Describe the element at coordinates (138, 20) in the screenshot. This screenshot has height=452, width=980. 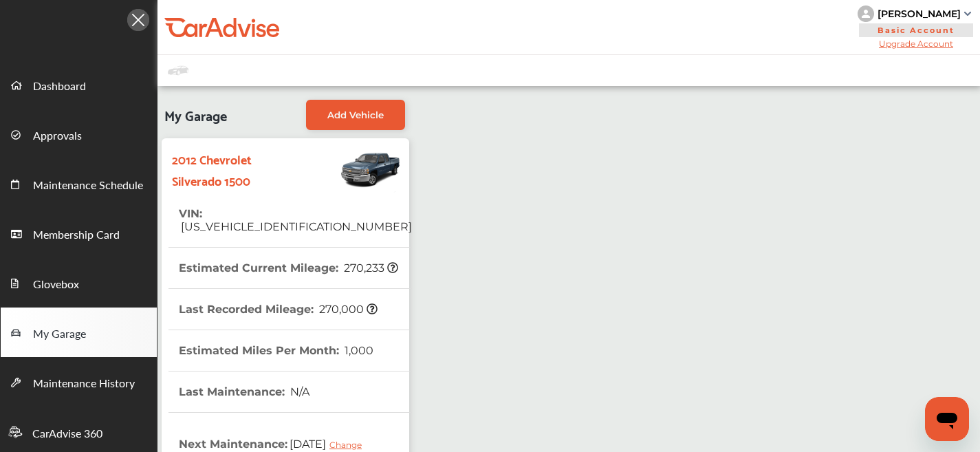
I see `img: Icon.5fd9dcc7.svg` at that location.